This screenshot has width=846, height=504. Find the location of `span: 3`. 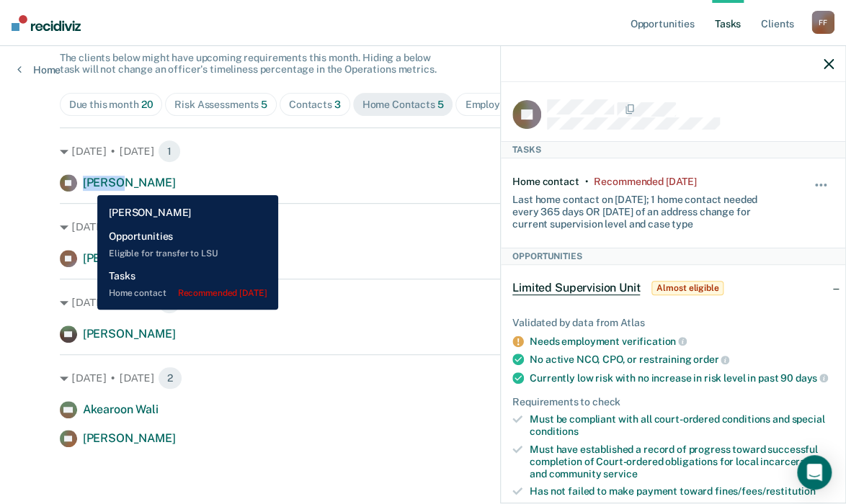

span: 3 is located at coordinates (337, 104).